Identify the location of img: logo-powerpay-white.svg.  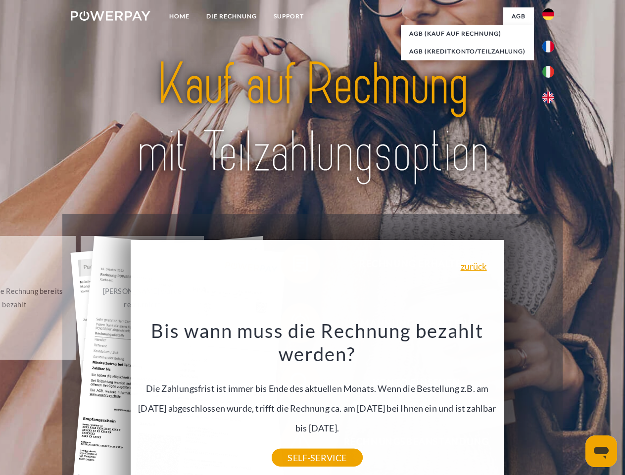
(110, 16).